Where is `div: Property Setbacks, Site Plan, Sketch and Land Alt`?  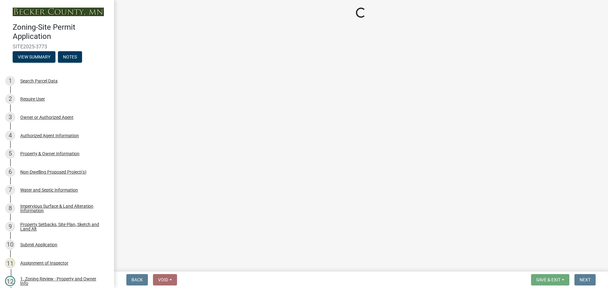
div: Property Setbacks, Site Plan, Sketch and Land Alt is located at coordinates (62, 227).